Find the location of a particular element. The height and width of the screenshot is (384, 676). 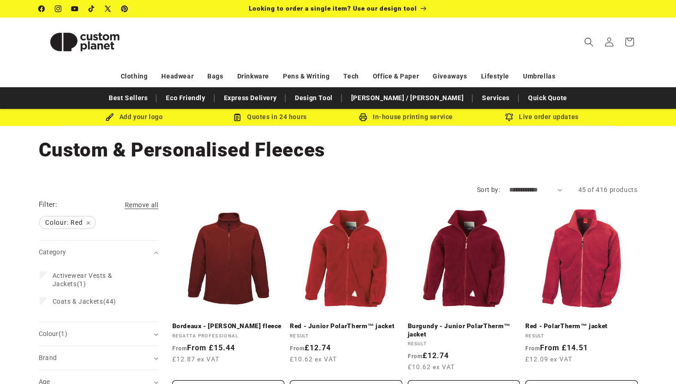

div: Quotes in 24 hours is located at coordinates (270, 117).